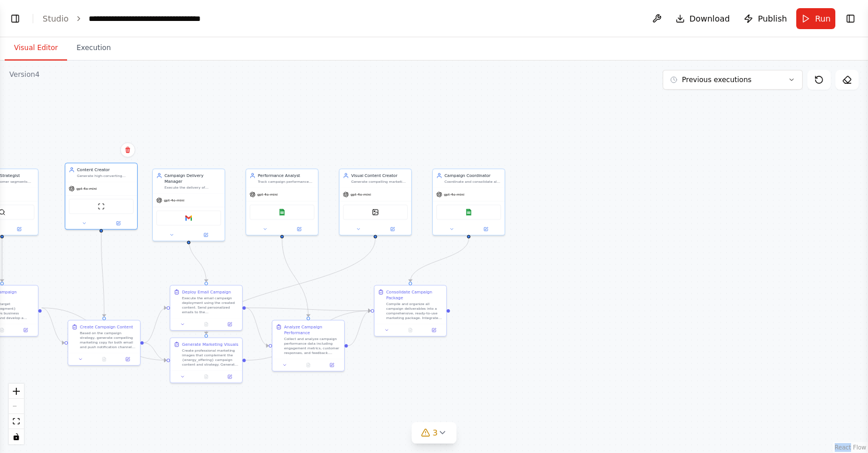 The width and height of the screenshot is (868, 453). What do you see at coordinates (359, 328) in the screenshot?
I see `g: Edge from 4db08f0b-c278-484c-b15d-f6cd82be91e8 to 2e370a98-4e49-41cb-afb9-14b46900b80c` at bounding box center [359, 328].